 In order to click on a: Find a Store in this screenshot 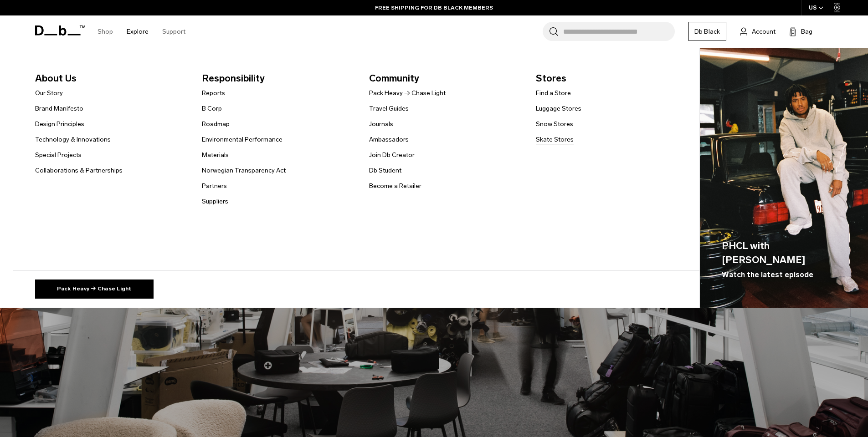, I will do `click(553, 93)`.